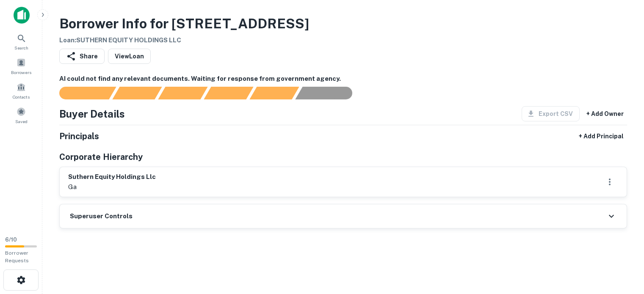 The height and width of the screenshot is (294, 644). What do you see at coordinates (101, 157) in the screenshot?
I see `h5: Corporate Hierarchy` at bounding box center [101, 157].